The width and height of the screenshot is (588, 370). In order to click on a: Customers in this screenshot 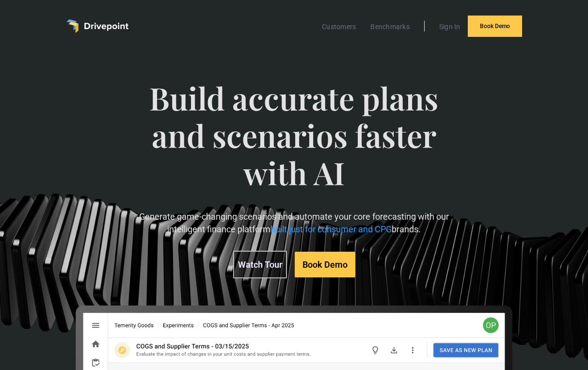, I will do `click(339, 26)`.